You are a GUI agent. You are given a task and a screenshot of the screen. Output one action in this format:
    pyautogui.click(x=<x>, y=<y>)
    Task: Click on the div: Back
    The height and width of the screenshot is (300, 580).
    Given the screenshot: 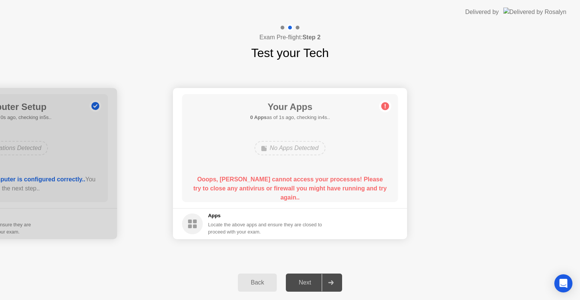 What is the action you would take?
    pyautogui.click(x=257, y=282)
    